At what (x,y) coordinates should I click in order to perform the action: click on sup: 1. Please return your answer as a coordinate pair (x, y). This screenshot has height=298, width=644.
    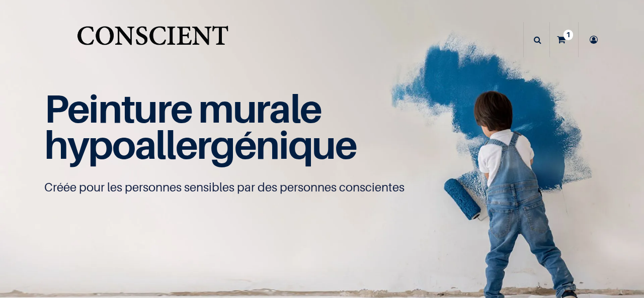
    Looking at the image, I should click on (568, 35).